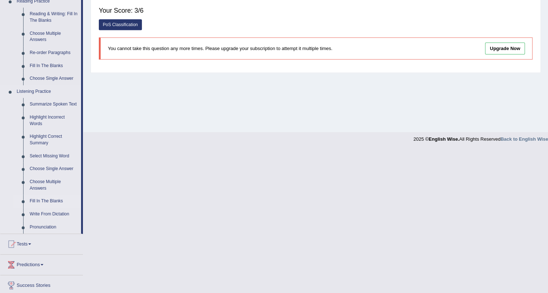 This screenshot has width=548, height=293. I want to click on a: Write From Dictation, so click(54, 214).